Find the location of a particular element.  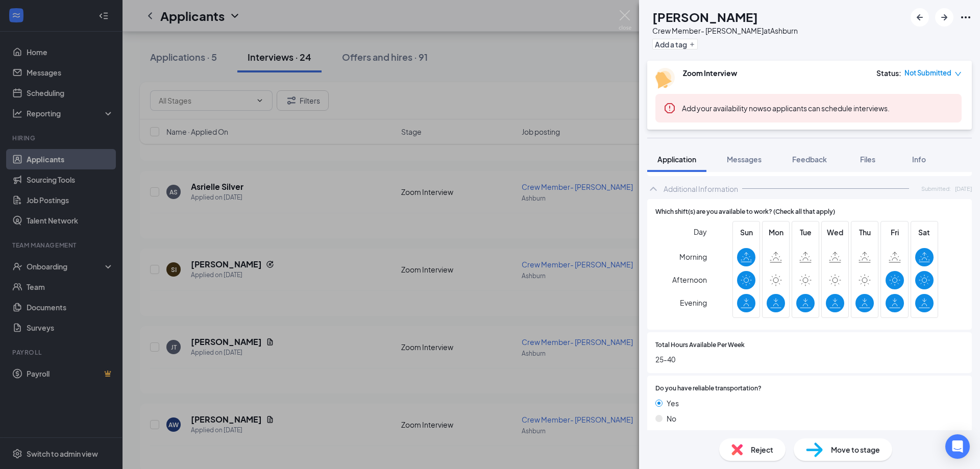

span: Info is located at coordinates (918, 159).